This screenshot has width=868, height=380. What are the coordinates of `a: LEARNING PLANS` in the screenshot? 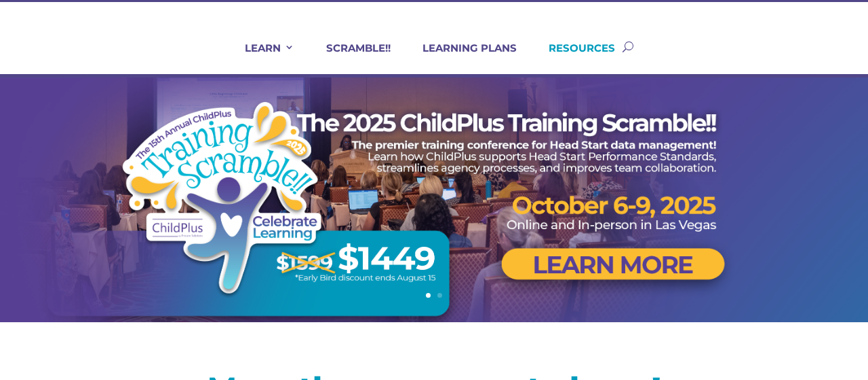 It's located at (461, 58).